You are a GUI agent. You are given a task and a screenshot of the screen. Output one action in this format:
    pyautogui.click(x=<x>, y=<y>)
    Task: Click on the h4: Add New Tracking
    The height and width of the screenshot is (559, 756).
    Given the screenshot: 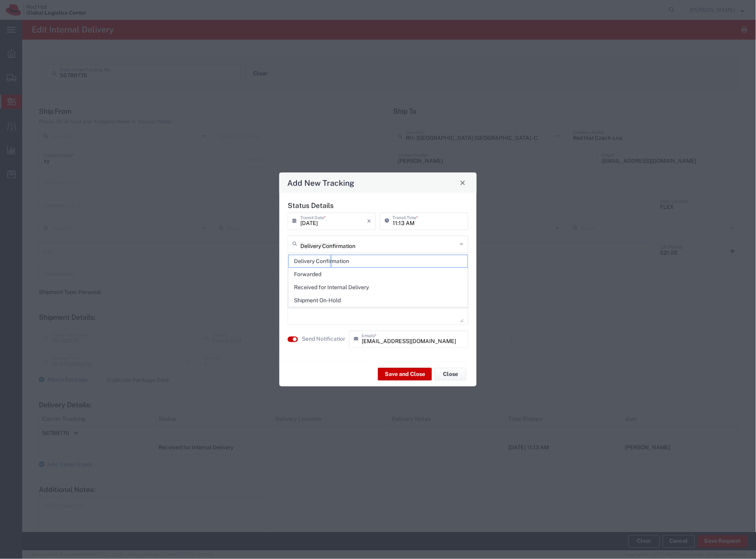 What is the action you would take?
    pyautogui.click(x=321, y=182)
    